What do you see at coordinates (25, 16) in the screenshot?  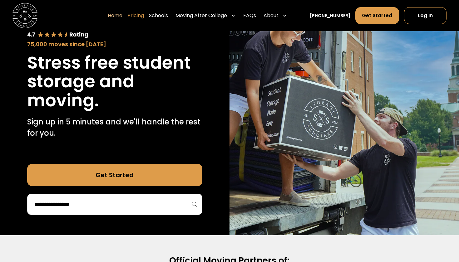 I see `a: home` at bounding box center [25, 16].